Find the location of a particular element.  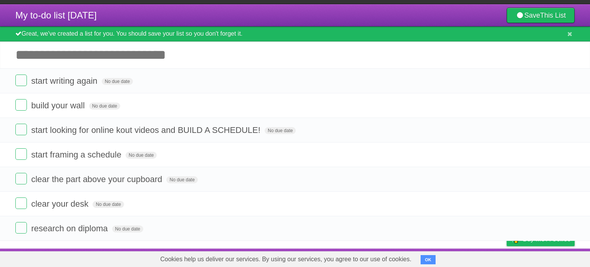

span: research on diploma is located at coordinates (70, 228).